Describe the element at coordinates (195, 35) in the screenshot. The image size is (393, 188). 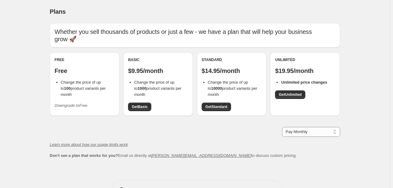
I see `p: Whether you sell thousands of products or just a few - we have a plan that will help your busines...` at that location.